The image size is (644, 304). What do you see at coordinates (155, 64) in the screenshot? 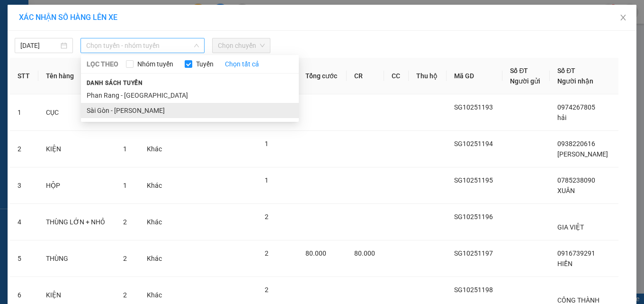
I see `span: Nhóm tuyến` at bounding box center [155, 64].